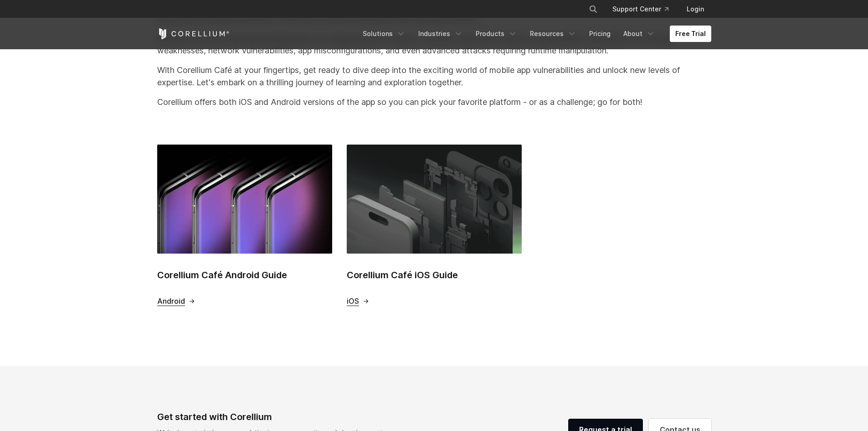 The image size is (868, 431). I want to click on span: Android, so click(171, 301).